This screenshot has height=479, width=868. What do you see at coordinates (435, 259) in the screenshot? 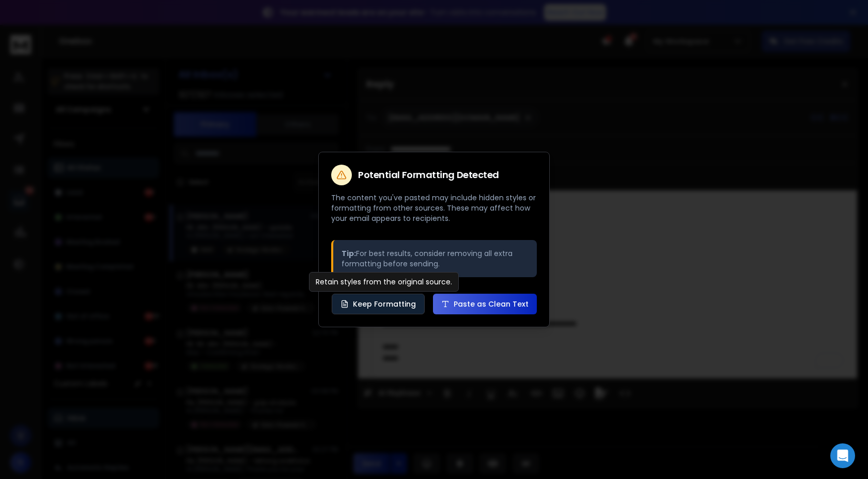
I see `p: For best results, consider removing all extra formatting before sending.` at bounding box center [435, 259].